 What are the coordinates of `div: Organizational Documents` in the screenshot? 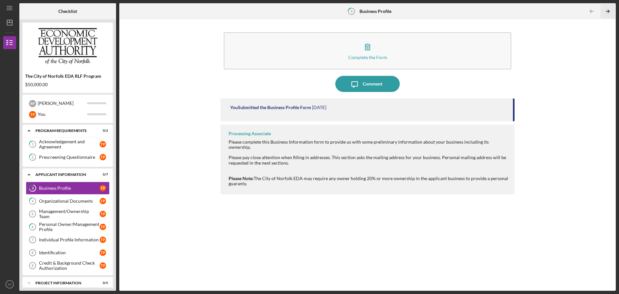 It's located at (69, 201).